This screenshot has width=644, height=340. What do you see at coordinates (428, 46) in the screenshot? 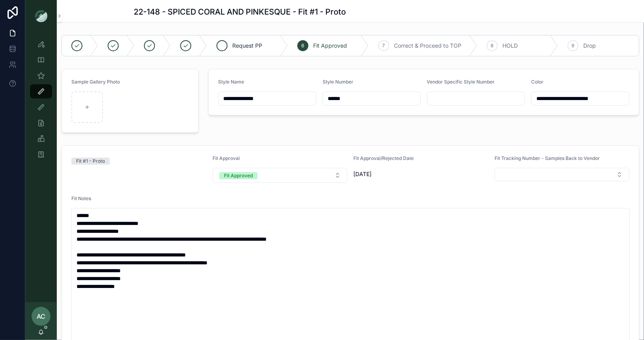
I see `span: Correct & Proceed to TOP` at bounding box center [428, 46].